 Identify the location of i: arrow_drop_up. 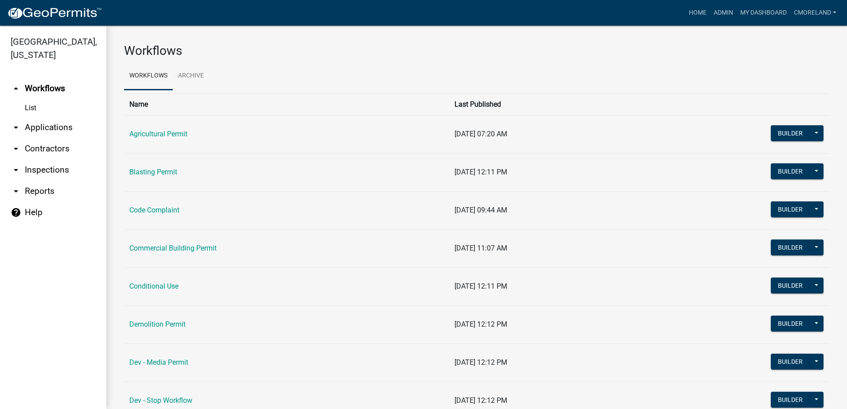
(16, 89).